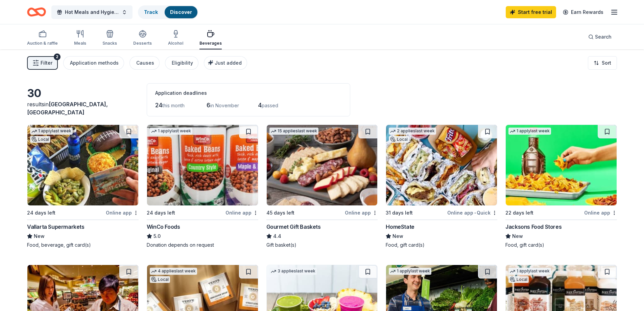 This screenshot has width=644, height=311. Describe the element at coordinates (163, 226) in the screenshot. I see `div: WinCo Foods` at that location.